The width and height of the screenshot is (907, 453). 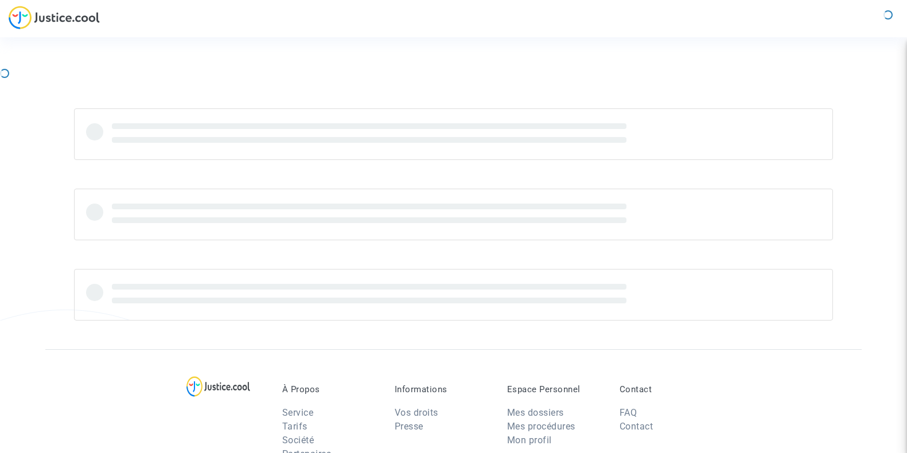 I want to click on p: Informations, so click(x=442, y=389).